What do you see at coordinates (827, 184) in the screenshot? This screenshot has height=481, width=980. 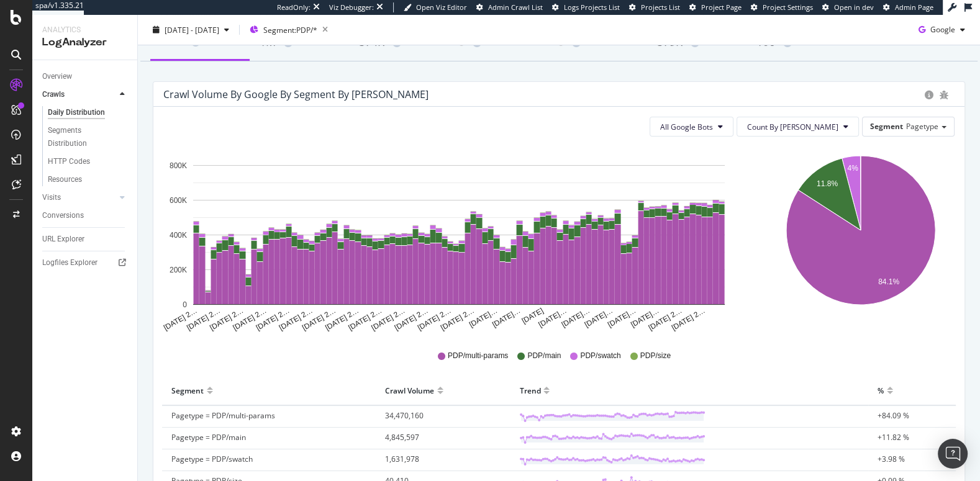 I see `text: 11.8%` at bounding box center [827, 184].